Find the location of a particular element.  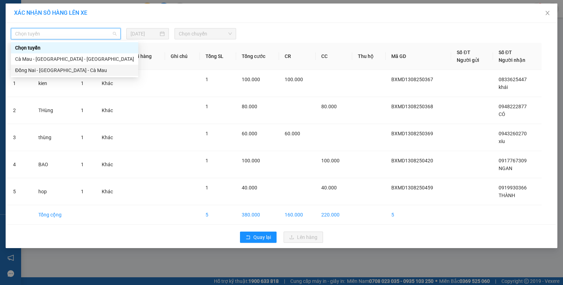

span: BXMD1308250459 is located at coordinates (412, 188).